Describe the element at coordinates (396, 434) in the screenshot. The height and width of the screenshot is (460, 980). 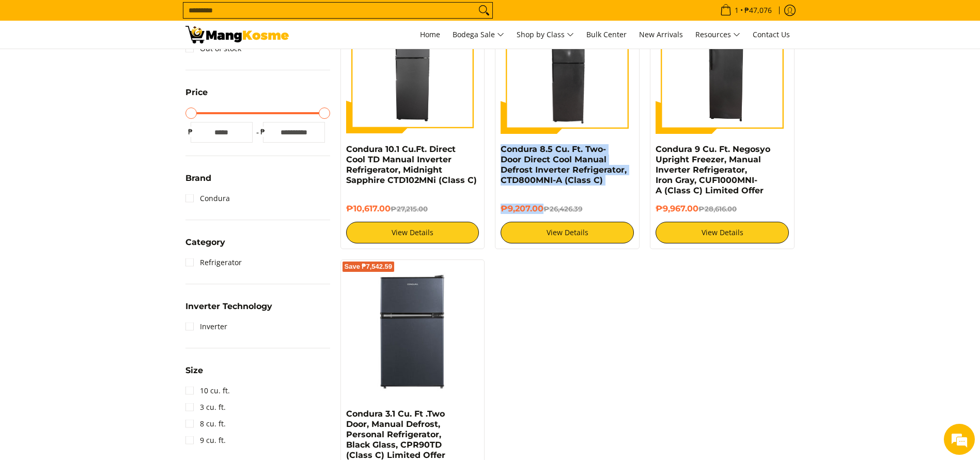
I see `a: Condura 3.1 Cu. Ft .Two Door, Manual Defrost, Personal Refrigerator, Black Glass, CPR90TD (Class ...` at that location.